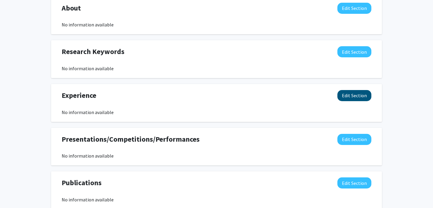 Image resolution: width=433 pixels, height=208 pixels. I want to click on button: Edit Presentations/Competitions/Performances, so click(354, 139).